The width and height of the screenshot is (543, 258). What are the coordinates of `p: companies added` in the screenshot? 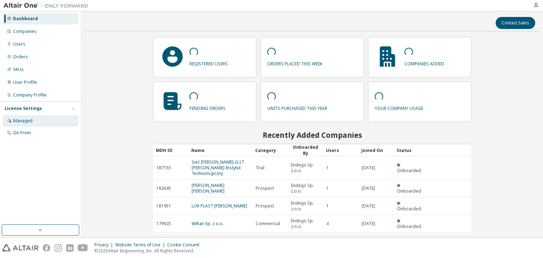 It's located at (424, 63).